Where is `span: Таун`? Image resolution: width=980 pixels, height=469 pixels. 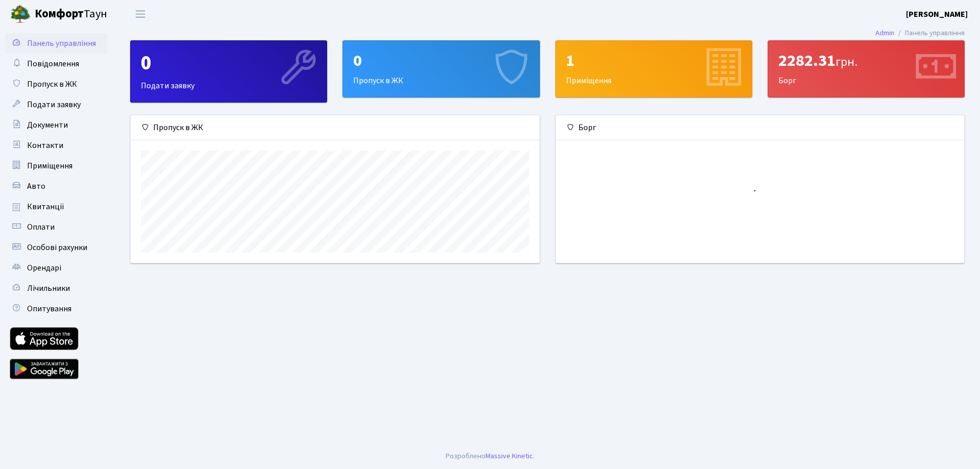 span: Таун is located at coordinates (71, 14).